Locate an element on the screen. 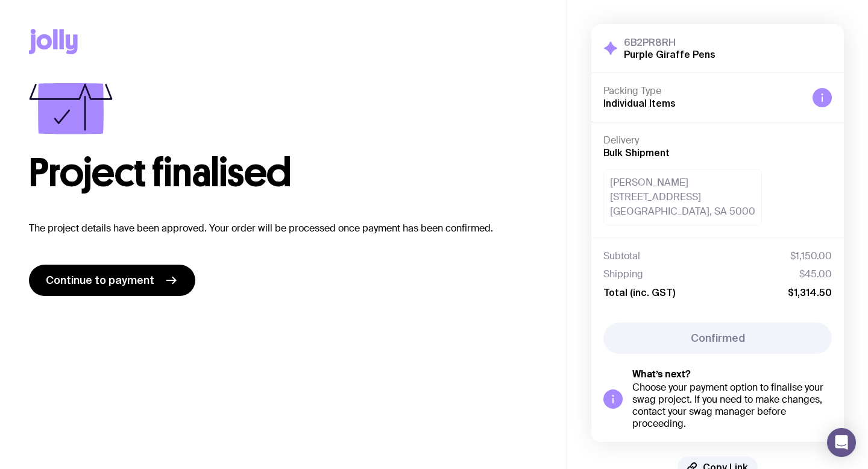 The width and height of the screenshot is (868, 469). span: Bulk Shipment is located at coordinates (637, 152).